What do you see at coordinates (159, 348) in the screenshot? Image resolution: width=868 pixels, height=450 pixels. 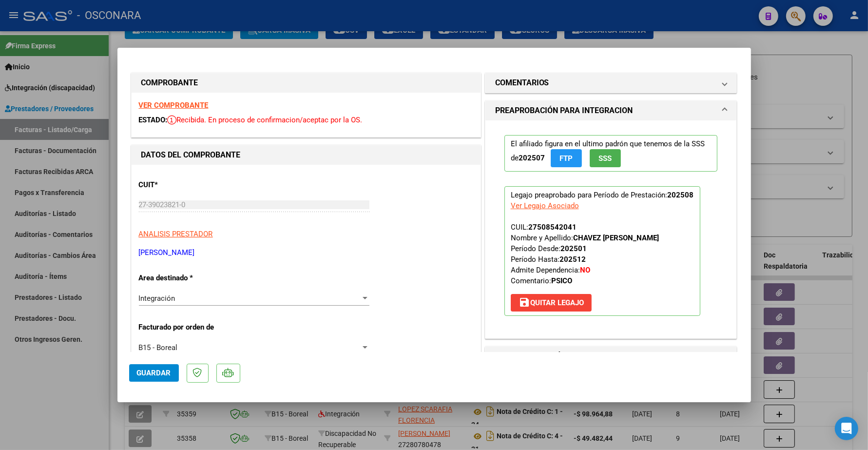 I see `span: B15 - Boreal` at bounding box center [159, 348].